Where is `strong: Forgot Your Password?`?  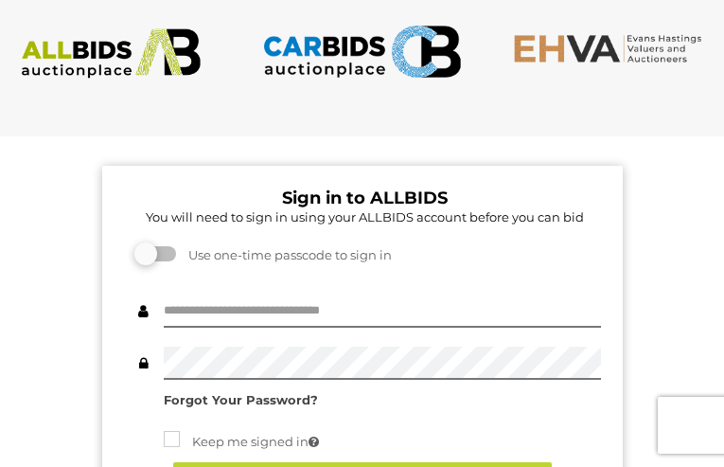
strong: Forgot Your Password? is located at coordinates (240, 399).